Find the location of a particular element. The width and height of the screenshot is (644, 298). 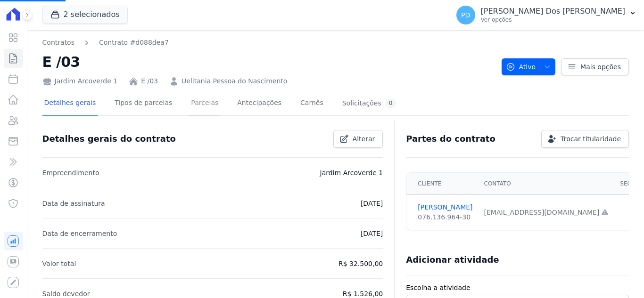

th: Cliente is located at coordinates (442, 184).